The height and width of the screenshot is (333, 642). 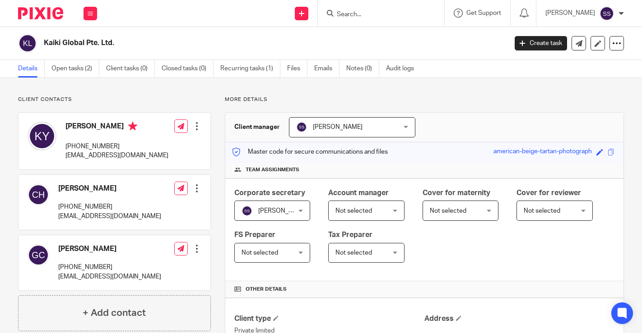 I want to click on a: Closed tasks (0), so click(x=187, y=69).